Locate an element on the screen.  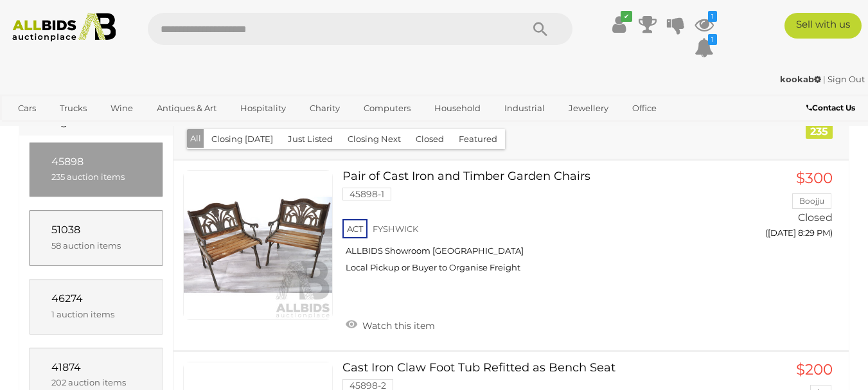
a: Industrial is located at coordinates (524, 108).